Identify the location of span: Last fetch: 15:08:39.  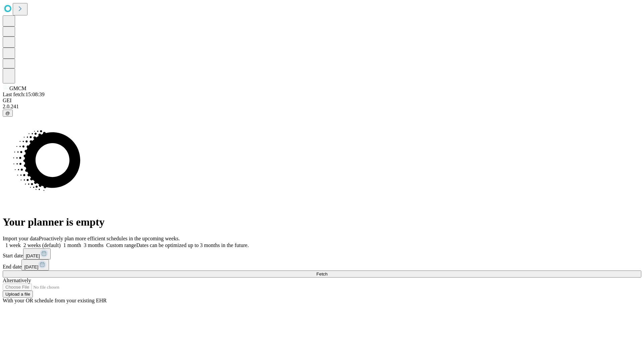
(24, 94).